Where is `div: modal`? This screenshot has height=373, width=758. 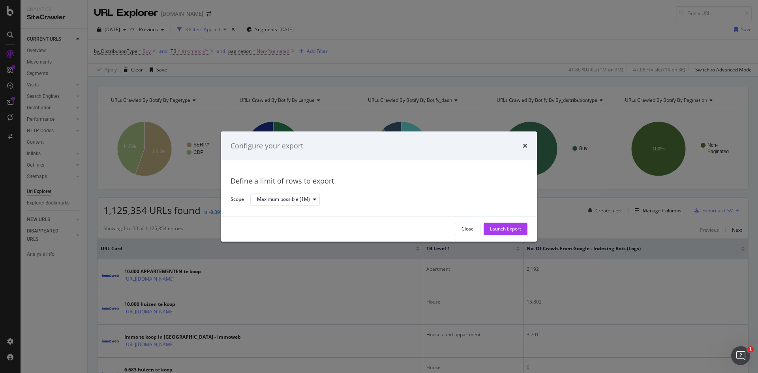 div: modal is located at coordinates (379, 186).